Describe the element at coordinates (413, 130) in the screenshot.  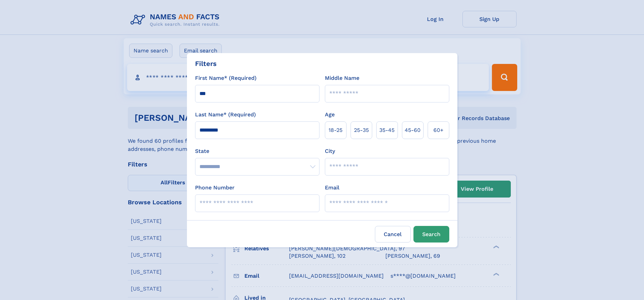
I see `span: 45‑60` at that location.